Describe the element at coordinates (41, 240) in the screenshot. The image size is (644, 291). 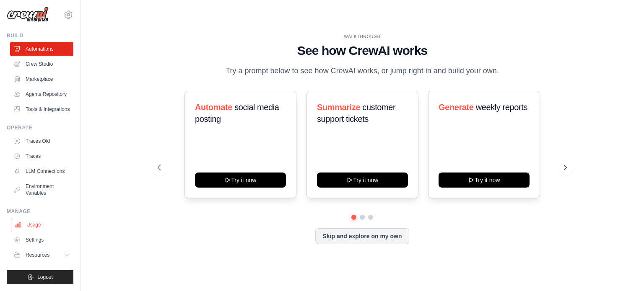
I see `a: Settings` at that location.